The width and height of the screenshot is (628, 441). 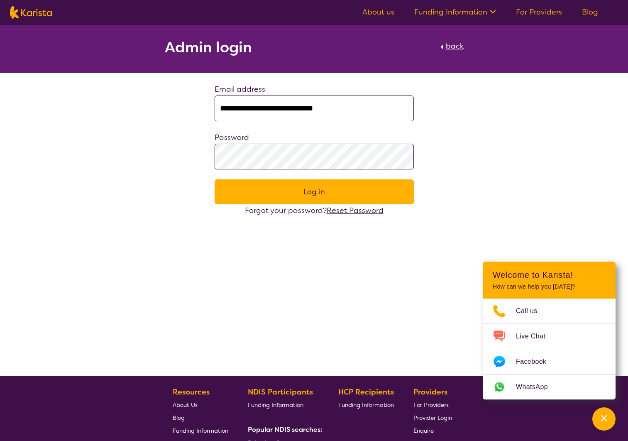 I want to click on h2: Admin login, so click(x=208, y=47).